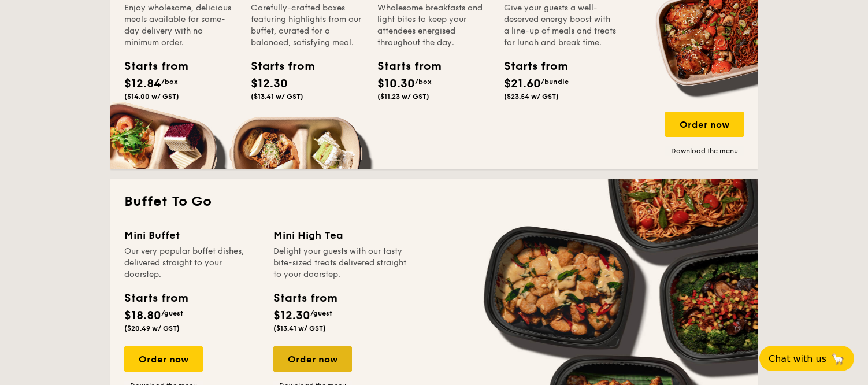 Image resolution: width=868 pixels, height=385 pixels. Describe the element at coordinates (396, 84) in the screenshot. I see `span: $10.30` at that location.